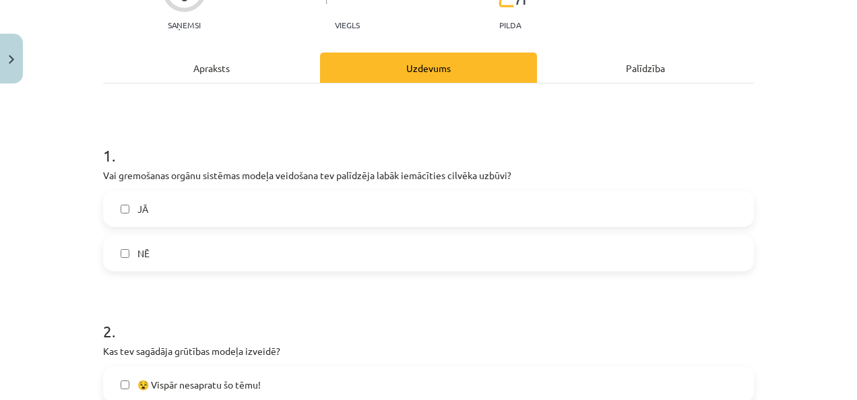 The height and width of the screenshot is (400, 857). What do you see at coordinates (429, 351) in the screenshot?
I see `p: Kas tev sagādāja grūtības modeļa izveidē?` at bounding box center [429, 351].